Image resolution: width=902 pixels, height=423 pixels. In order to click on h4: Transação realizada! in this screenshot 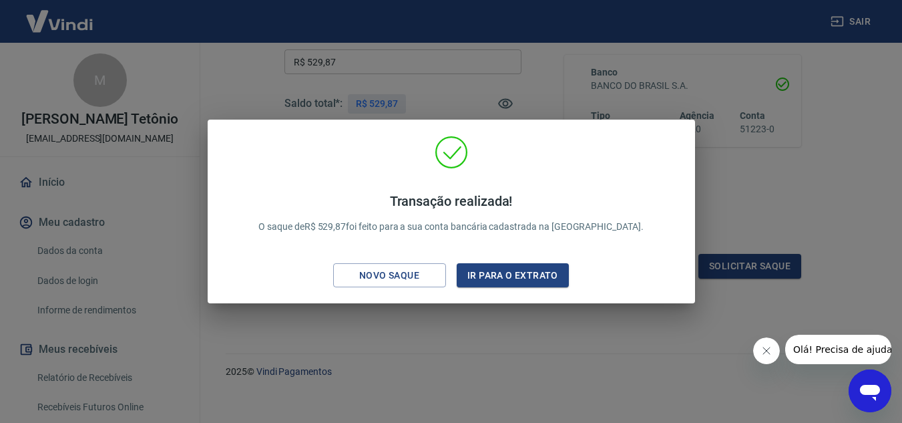, I will do `click(451, 201)`.